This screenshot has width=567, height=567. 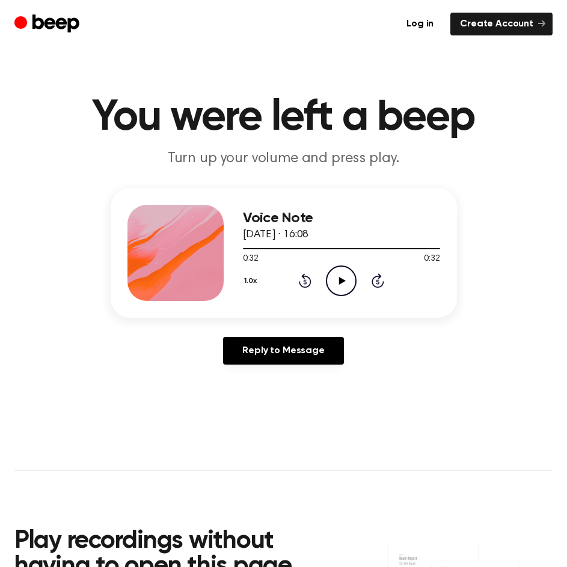 I want to click on a: Reply to Message, so click(x=283, y=351).